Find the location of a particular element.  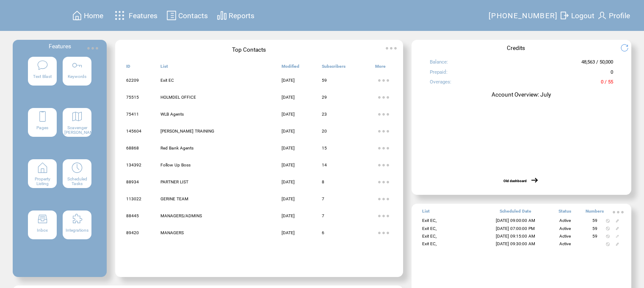

span: 6 is located at coordinates (323, 232).